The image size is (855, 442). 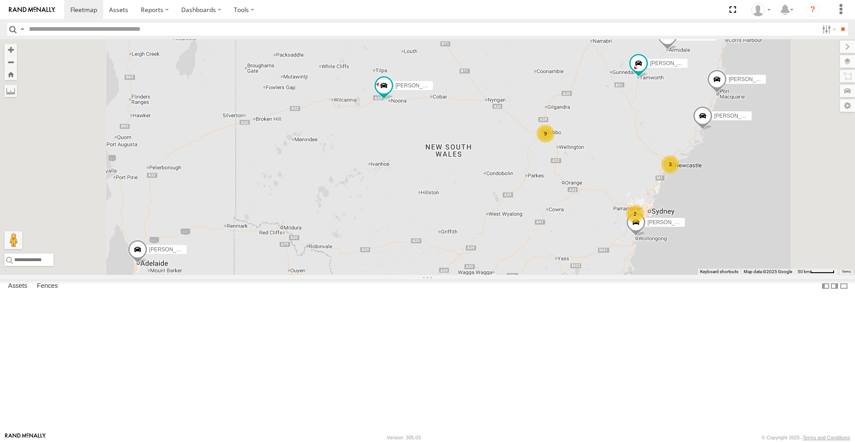 What do you see at coordinates (846, 272) in the screenshot?
I see `a: Terms` at bounding box center [846, 272].